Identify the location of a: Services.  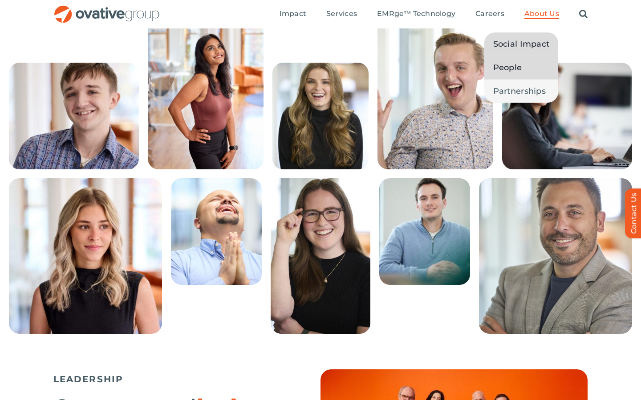
(341, 14).